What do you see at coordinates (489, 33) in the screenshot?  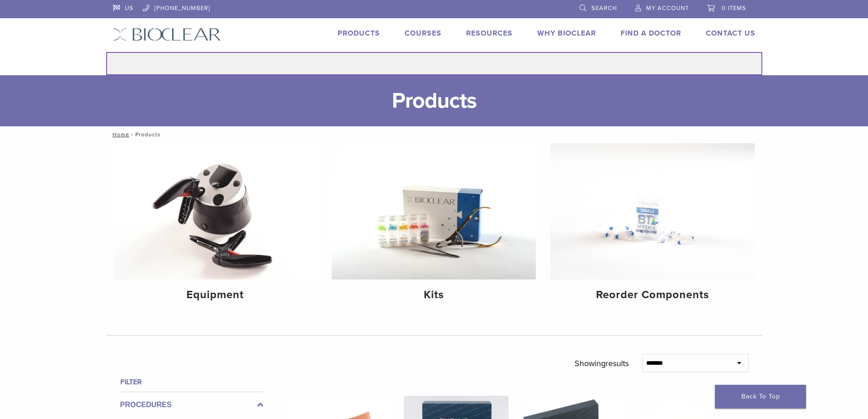 I see `a: Resources` at bounding box center [489, 33].